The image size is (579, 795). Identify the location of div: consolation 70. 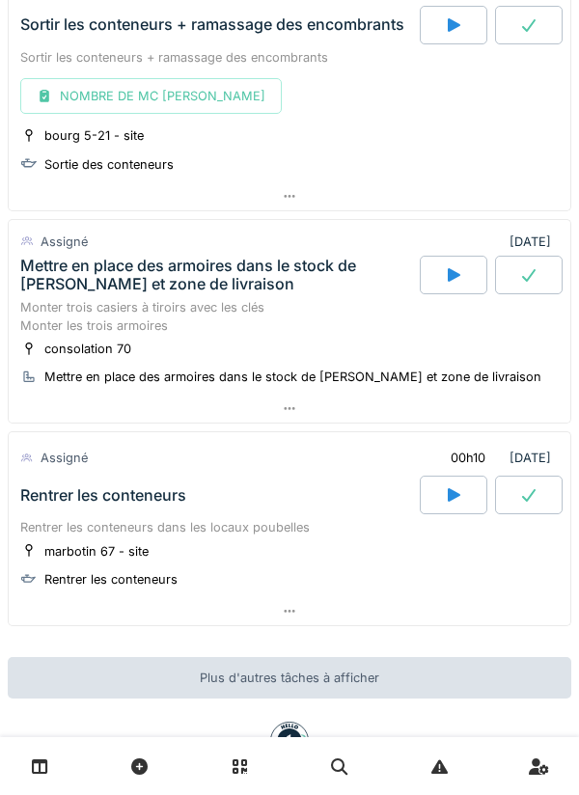
(88, 348).